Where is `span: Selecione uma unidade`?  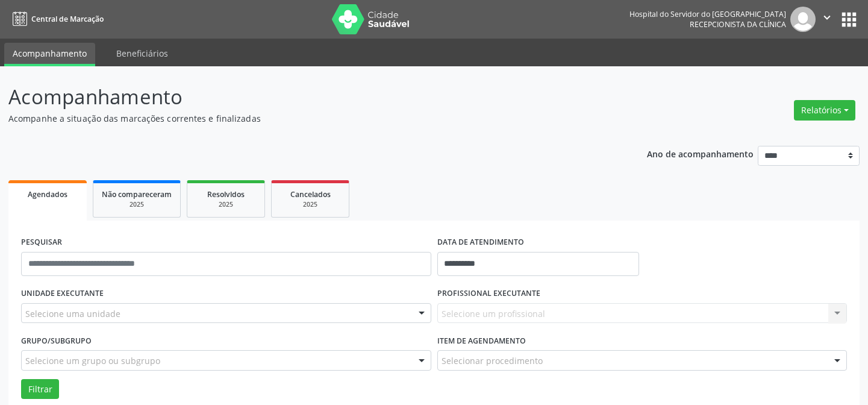 span: Selecione uma unidade is located at coordinates (73, 314).